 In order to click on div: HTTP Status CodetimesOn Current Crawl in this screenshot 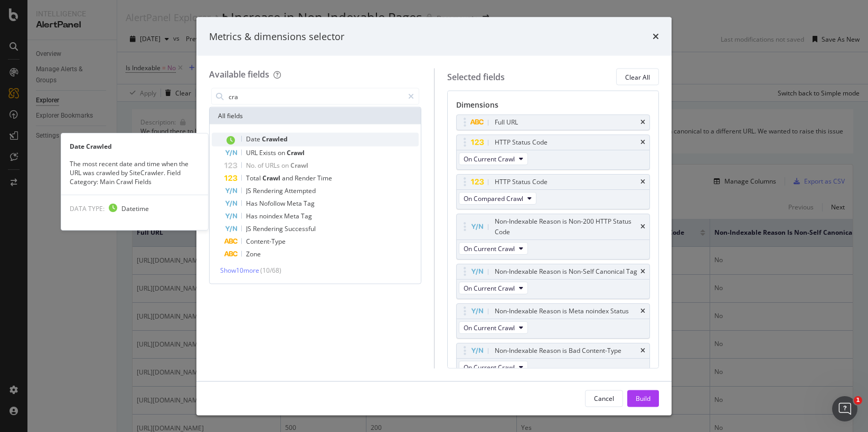, I will do `click(553, 152)`.